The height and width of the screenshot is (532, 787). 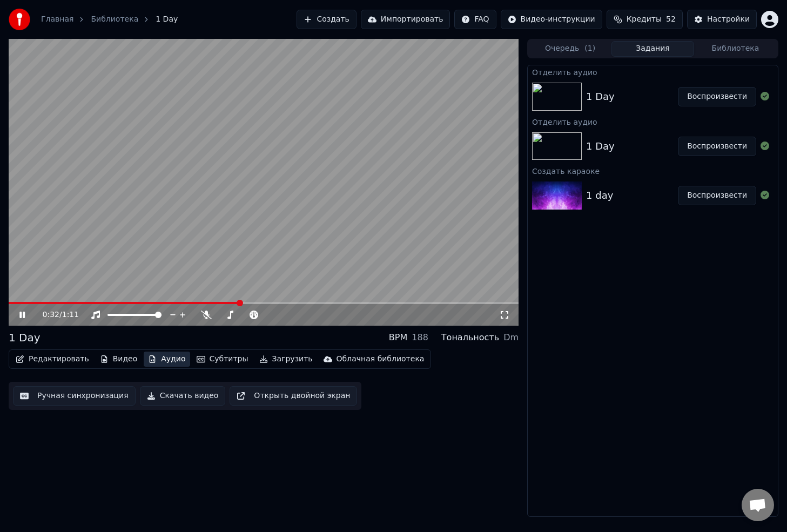 What do you see at coordinates (19, 19) in the screenshot?
I see `img: youka` at bounding box center [19, 19].